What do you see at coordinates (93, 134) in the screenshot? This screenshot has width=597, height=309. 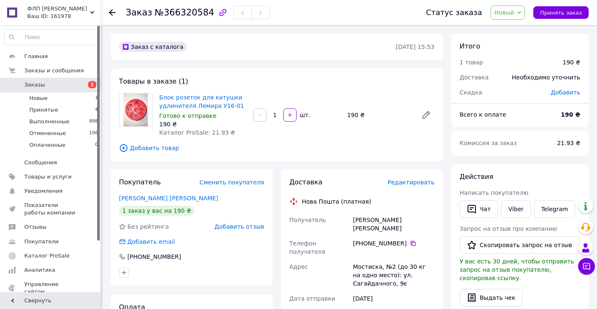 I see `span: 106` at bounding box center [93, 134].